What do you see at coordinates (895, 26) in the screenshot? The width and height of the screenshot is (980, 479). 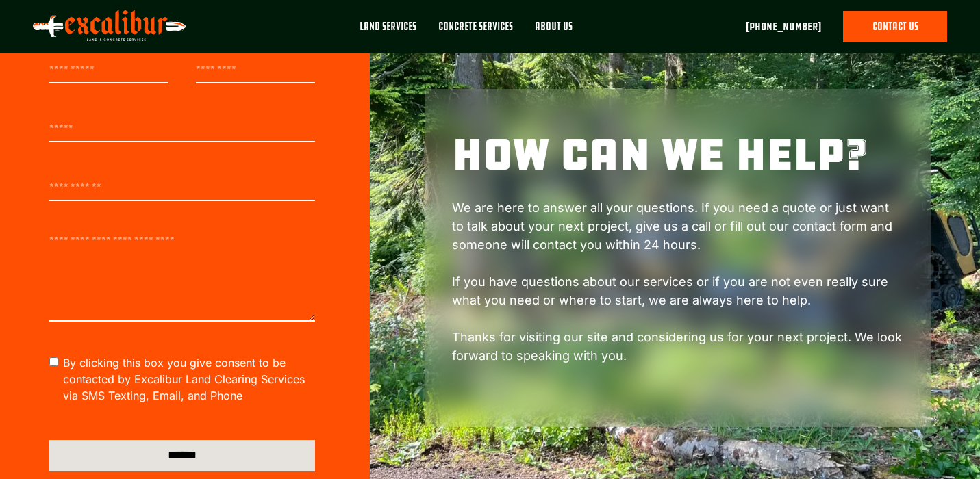 I see `a: contact us` at bounding box center [895, 26].